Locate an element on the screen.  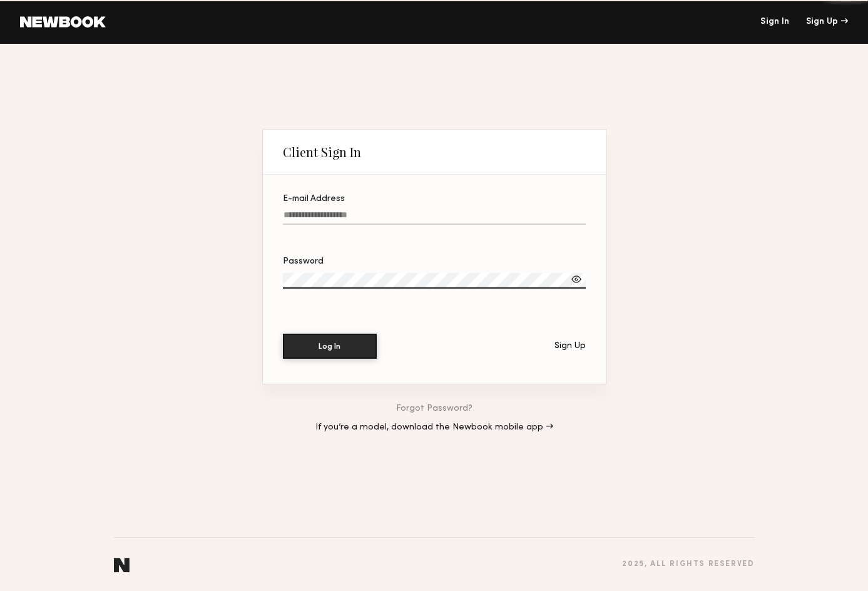
a: If you’re a model, download the Newbook mobile app → is located at coordinates (434, 427).